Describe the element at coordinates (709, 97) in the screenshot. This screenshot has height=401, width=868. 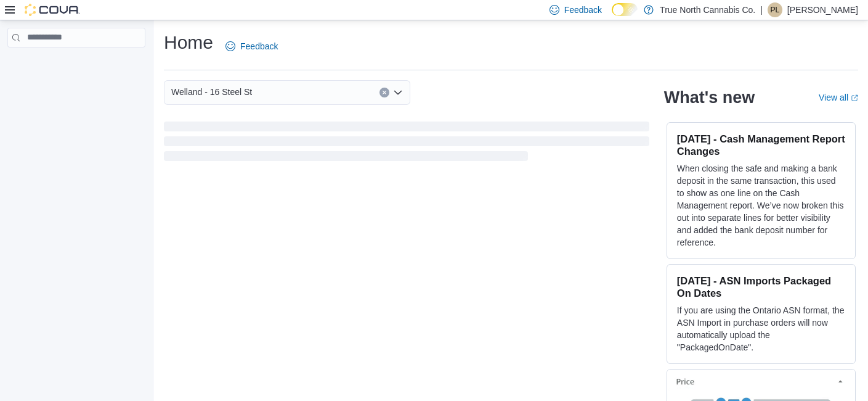
I see `h2: What's new` at that location.